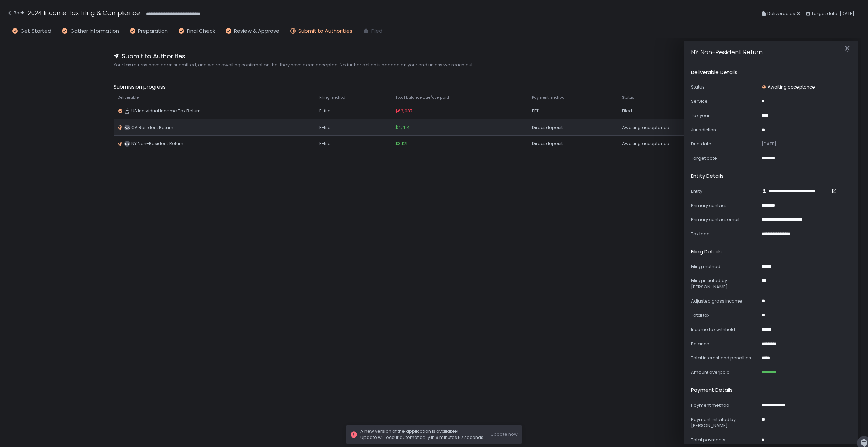  What do you see at coordinates (726, 101) in the screenshot?
I see `div: Service` at bounding box center [726, 101].